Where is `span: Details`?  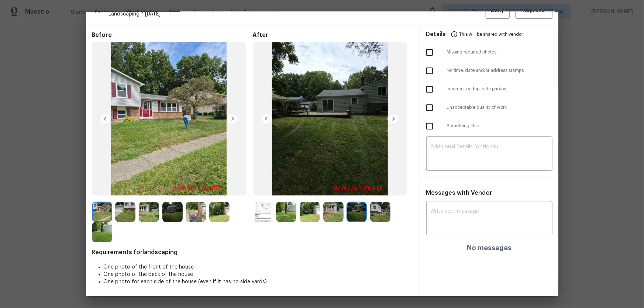 span: Details is located at coordinates (436, 35).